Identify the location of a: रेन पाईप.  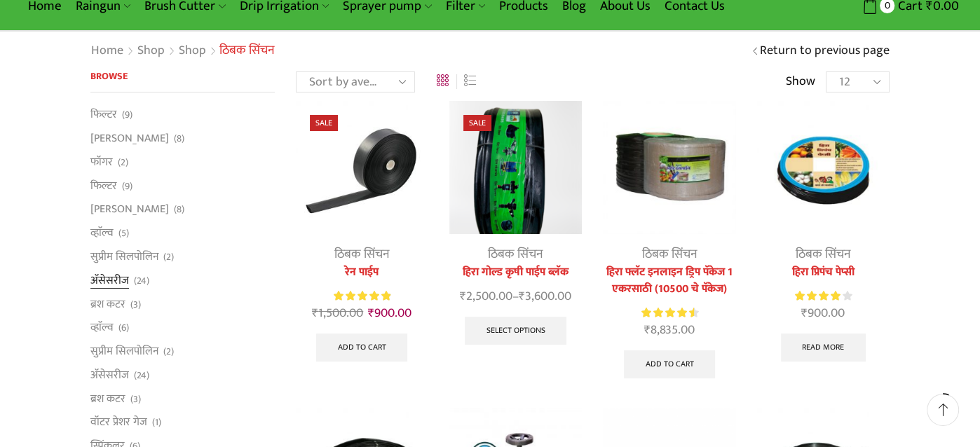
(362, 273).